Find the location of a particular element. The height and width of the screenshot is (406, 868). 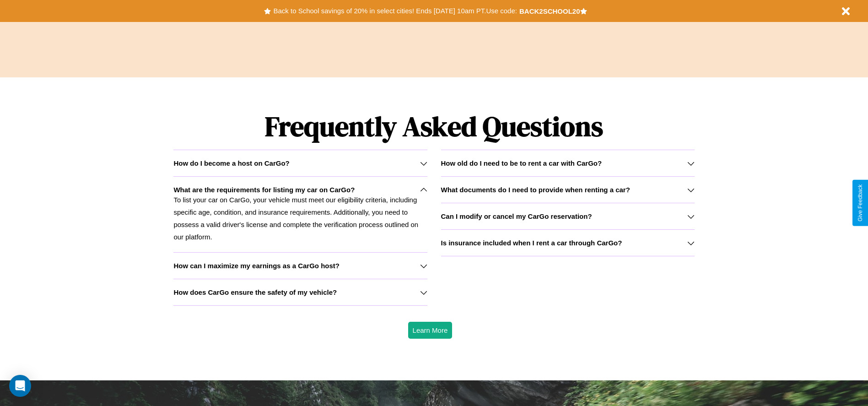

h3: What are the requirements for listing my car on CarGo? is located at coordinates (264, 190).